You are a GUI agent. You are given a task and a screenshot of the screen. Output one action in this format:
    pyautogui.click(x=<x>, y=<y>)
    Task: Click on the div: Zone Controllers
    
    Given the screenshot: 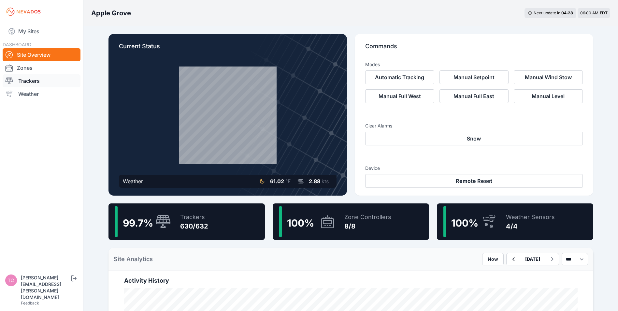 What is the action you would take?
    pyautogui.click(x=368, y=217)
    